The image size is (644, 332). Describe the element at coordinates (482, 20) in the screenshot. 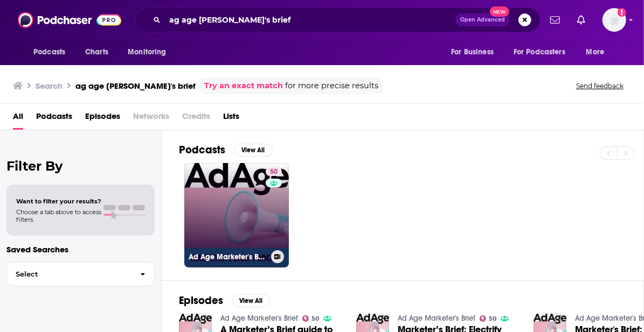

I see `button: Open AdvancedNew` at that location.